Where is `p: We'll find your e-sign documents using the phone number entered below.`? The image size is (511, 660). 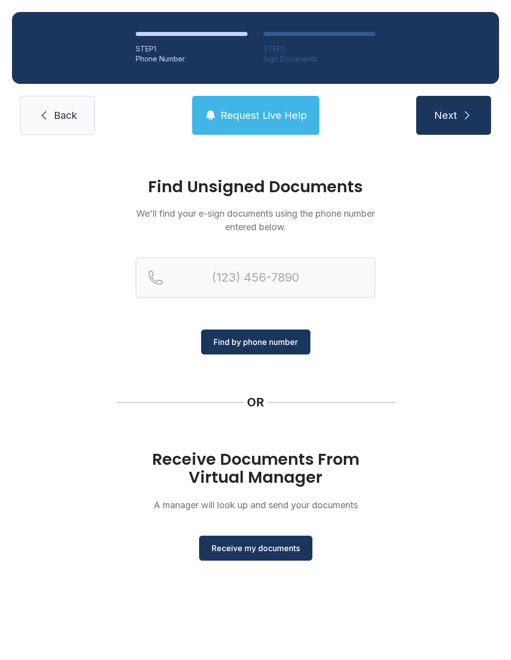 p: We'll find your e-sign documents using the phone number entered below. is located at coordinates (256, 220).